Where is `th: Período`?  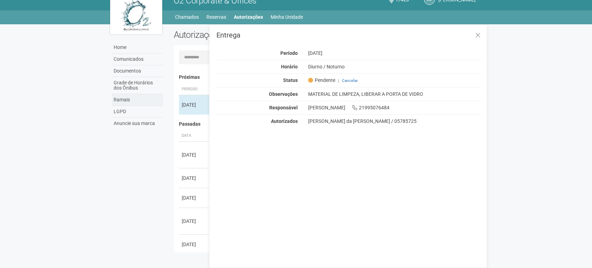 th: Período is located at coordinates (195, 89).